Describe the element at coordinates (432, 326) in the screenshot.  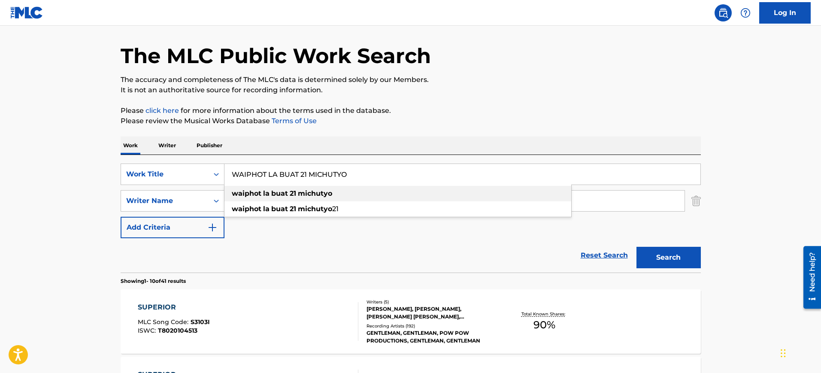
I see `div: Recording Artists ( 192 )` at that location.